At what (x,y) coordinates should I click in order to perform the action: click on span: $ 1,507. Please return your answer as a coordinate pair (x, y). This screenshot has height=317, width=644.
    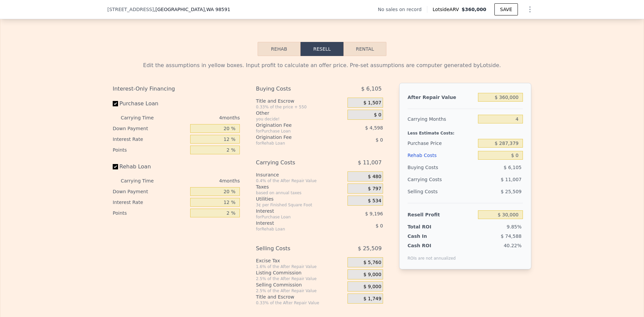
    Looking at the image, I should click on (372, 103).